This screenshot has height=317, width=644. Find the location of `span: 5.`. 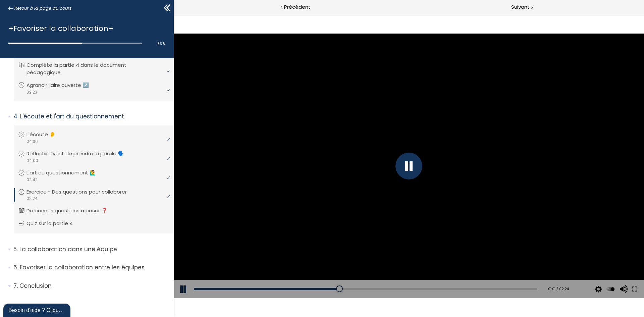

span: 5. is located at coordinates (16, 250).